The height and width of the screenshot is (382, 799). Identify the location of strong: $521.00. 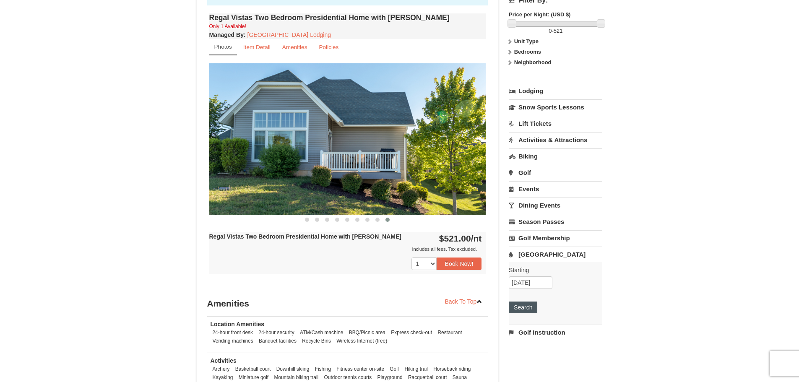
(460, 238).